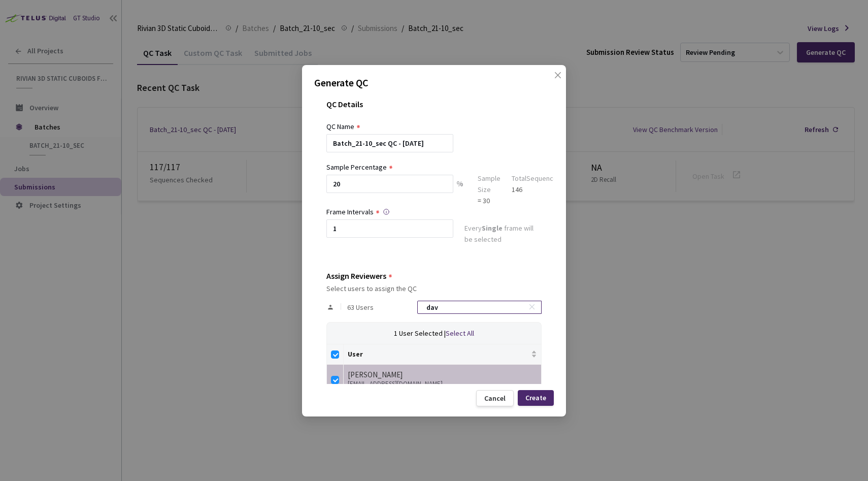 The height and width of the screenshot is (481, 868). I want to click on span: 1 User Selected |, so click(419, 333).